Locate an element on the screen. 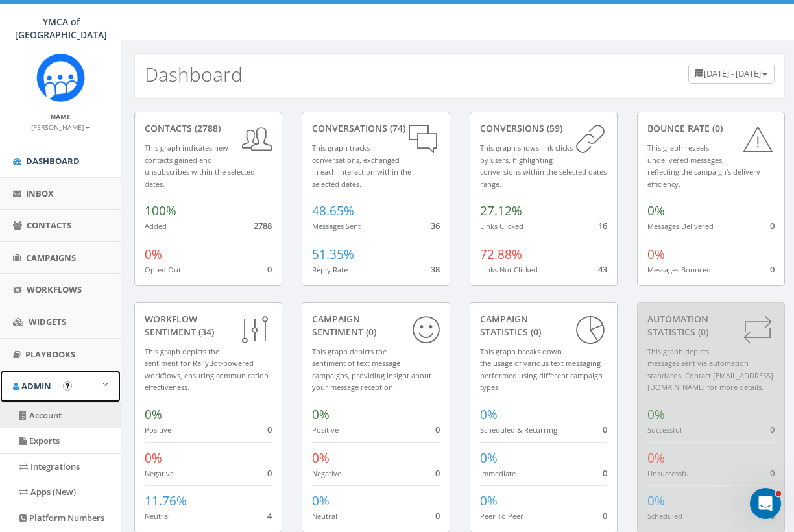  div: contacts is located at coordinates (208, 128).